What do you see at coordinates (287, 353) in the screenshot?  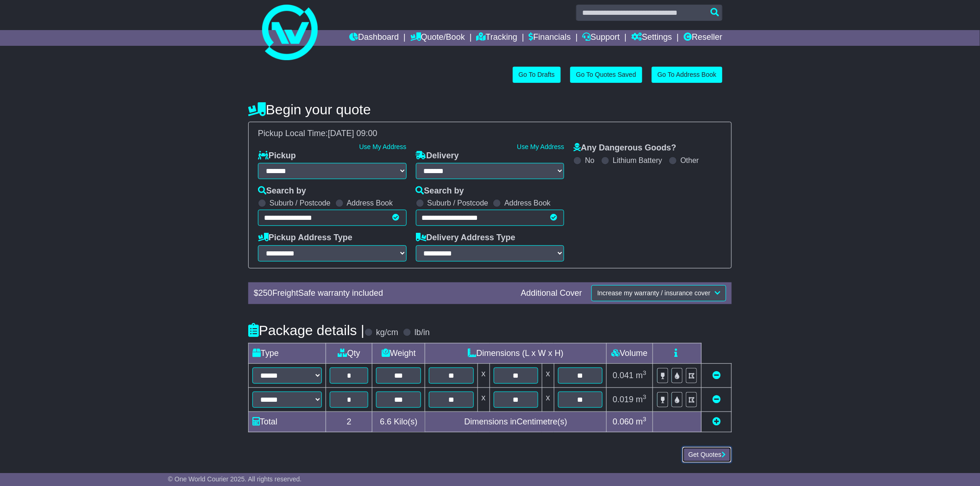 I see `td: Type` at bounding box center [287, 353].